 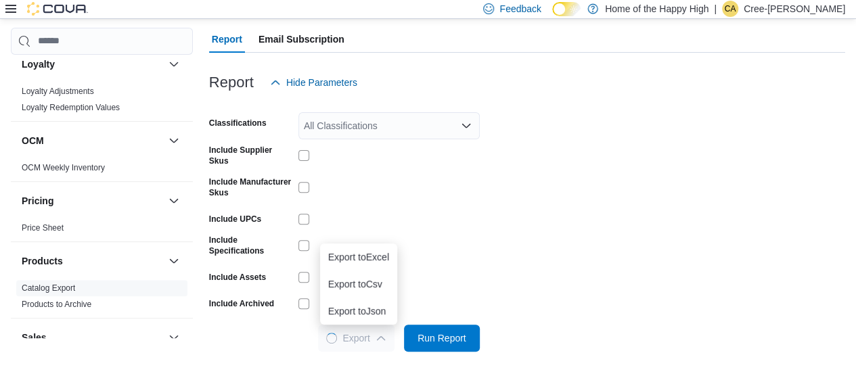 I want to click on label: Include Supplier Skus, so click(x=251, y=156).